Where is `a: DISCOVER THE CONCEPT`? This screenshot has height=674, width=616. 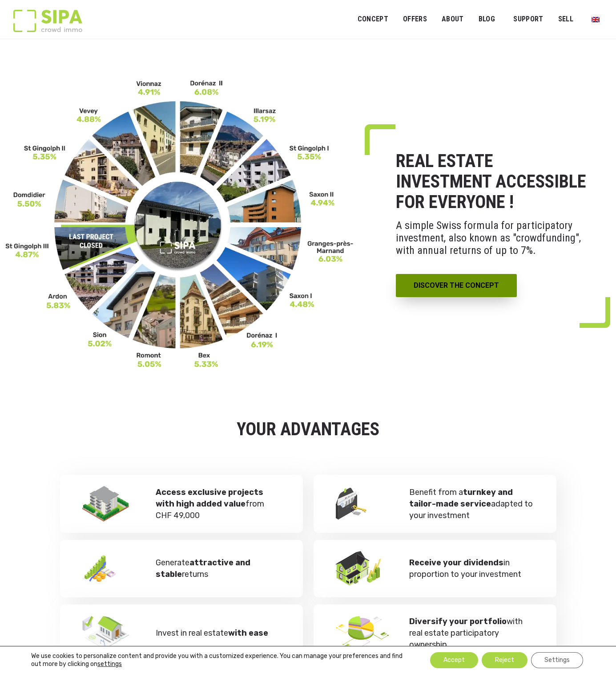 a: DISCOVER THE CONCEPT is located at coordinates (456, 285).